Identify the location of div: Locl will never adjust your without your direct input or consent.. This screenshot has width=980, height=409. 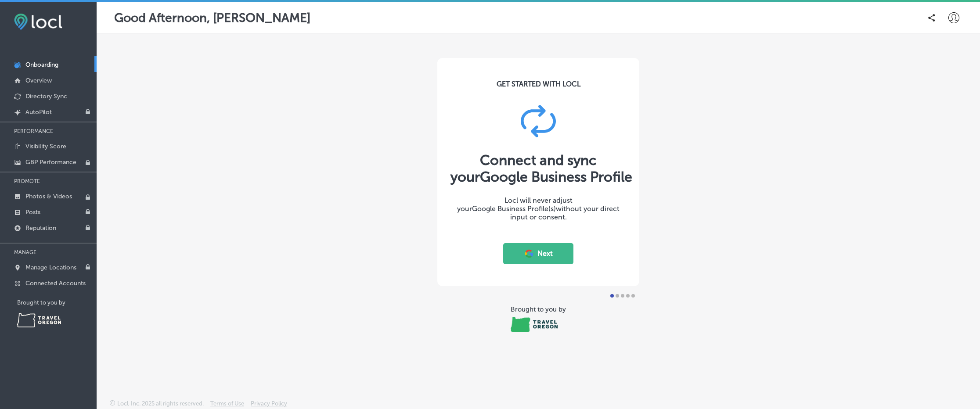
(538, 208).